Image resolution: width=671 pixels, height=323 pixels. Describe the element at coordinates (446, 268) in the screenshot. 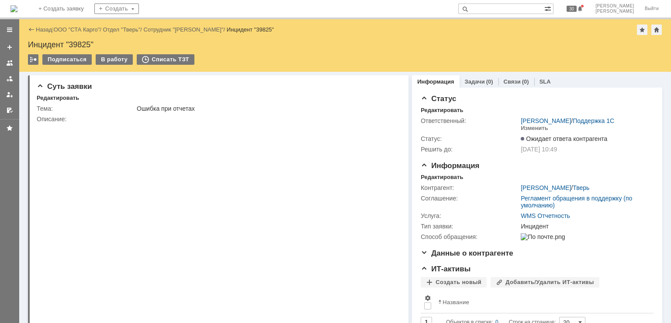

I see `span: ИТ-активы` at that location.